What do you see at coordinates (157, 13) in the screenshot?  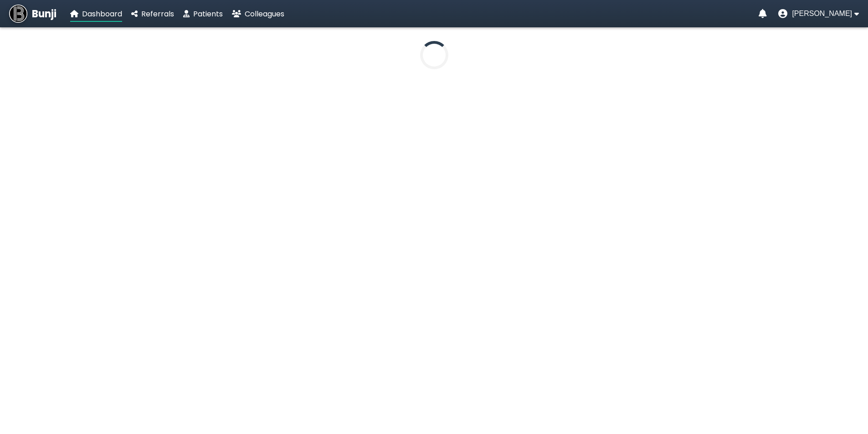 I see `span: Referrals` at bounding box center [157, 13].